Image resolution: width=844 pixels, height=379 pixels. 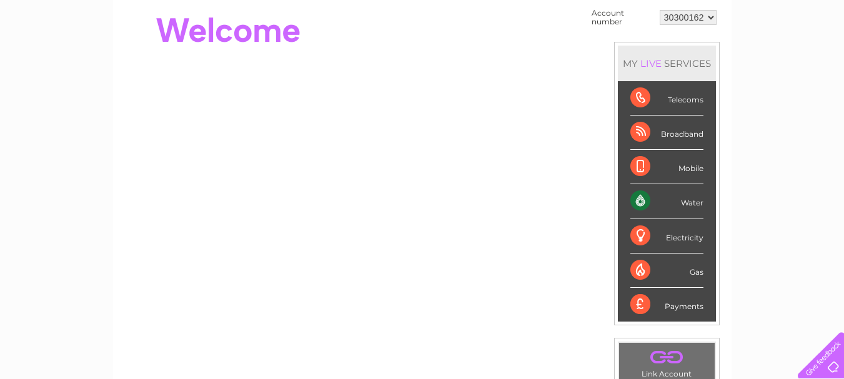 I want to click on div: Mobile, so click(x=666, y=167).